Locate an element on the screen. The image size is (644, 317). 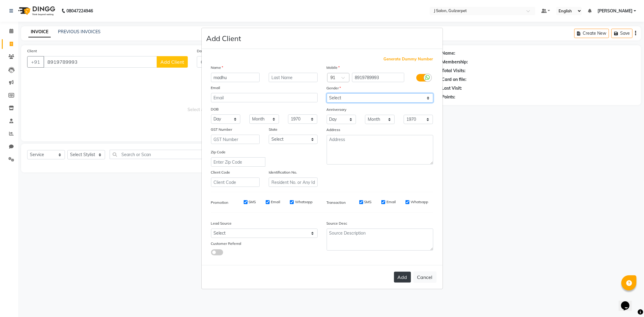
label: Transaction is located at coordinates (336, 203).